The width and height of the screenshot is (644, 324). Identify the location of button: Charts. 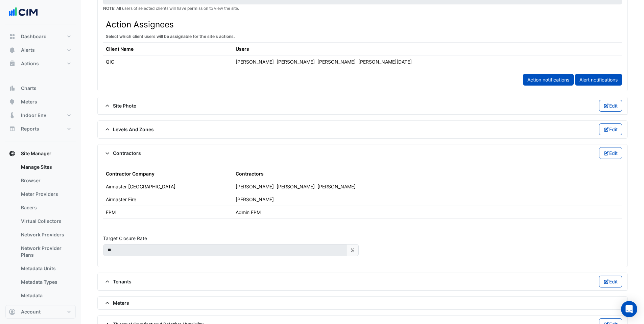
(41, 88).